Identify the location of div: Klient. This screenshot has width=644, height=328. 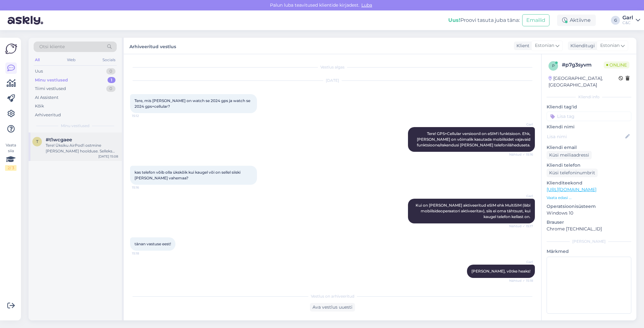
(522, 46).